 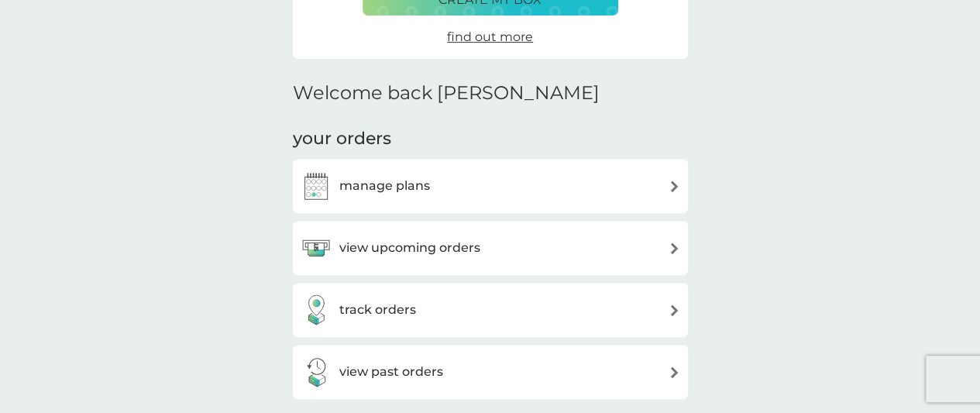 I want to click on a: find out more, so click(x=489, y=37).